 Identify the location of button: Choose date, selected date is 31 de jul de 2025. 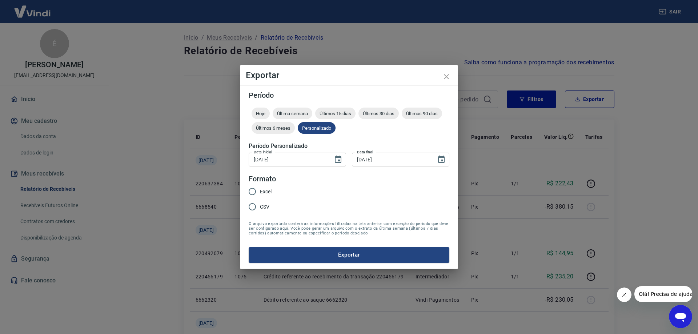
(441, 160).